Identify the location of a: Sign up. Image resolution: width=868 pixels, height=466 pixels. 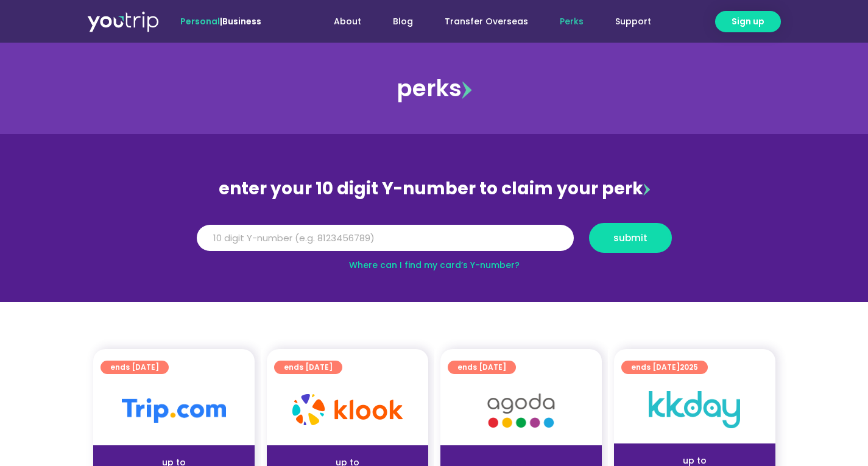
(748, 21).